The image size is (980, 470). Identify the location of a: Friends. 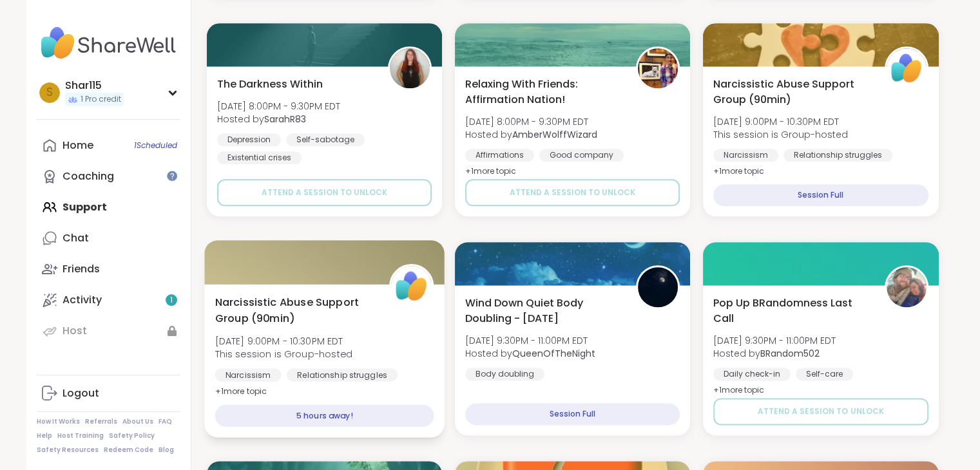
(109, 269).